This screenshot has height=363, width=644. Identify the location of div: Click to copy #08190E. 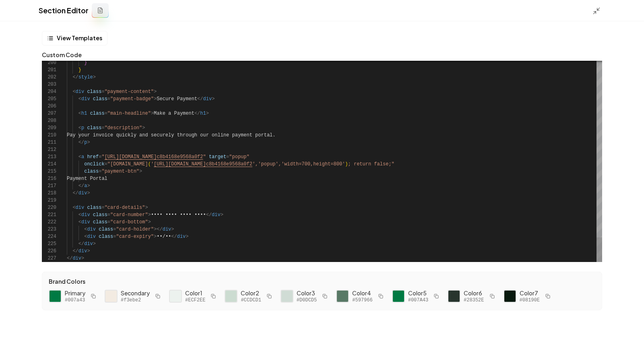
(510, 296).